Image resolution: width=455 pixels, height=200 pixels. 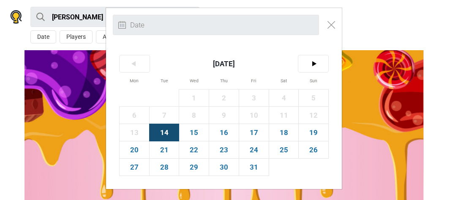 What do you see at coordinates (254, 150) in the screenshot?
I see `span: 24` at bounding box center [254, 150].